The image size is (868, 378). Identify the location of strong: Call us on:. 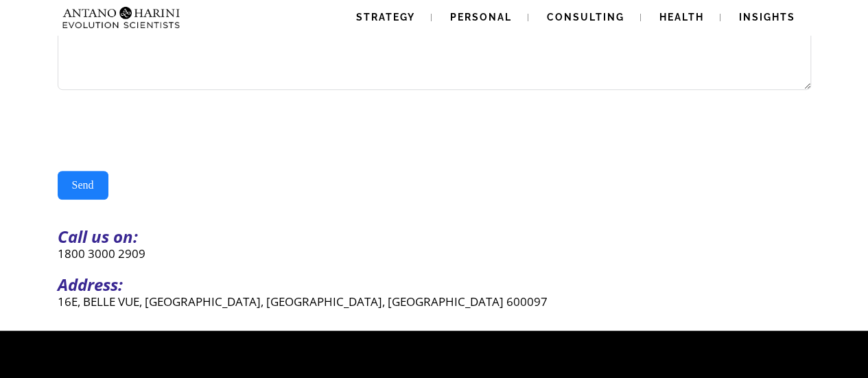
(98, 236).